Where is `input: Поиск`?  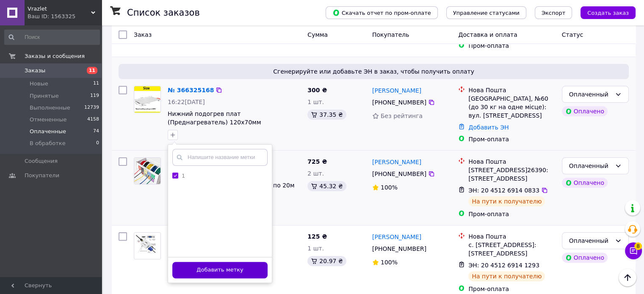
input: Поиск is located at coordinates (52, 38).